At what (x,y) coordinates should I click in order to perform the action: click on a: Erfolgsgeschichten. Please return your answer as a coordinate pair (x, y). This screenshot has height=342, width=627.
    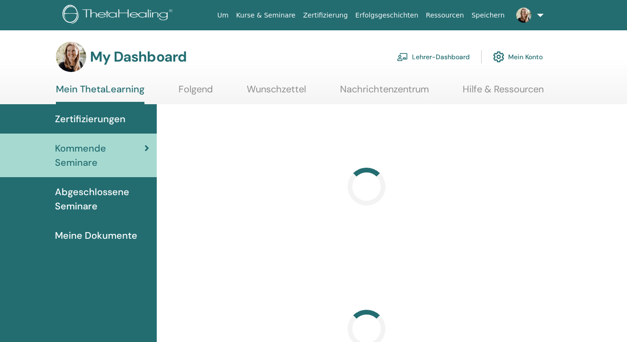
    Looking at the image, I should click on (387, 15).